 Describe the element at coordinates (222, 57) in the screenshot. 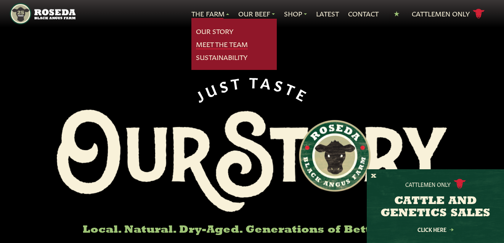

I see `a: Sustainability` at that location.